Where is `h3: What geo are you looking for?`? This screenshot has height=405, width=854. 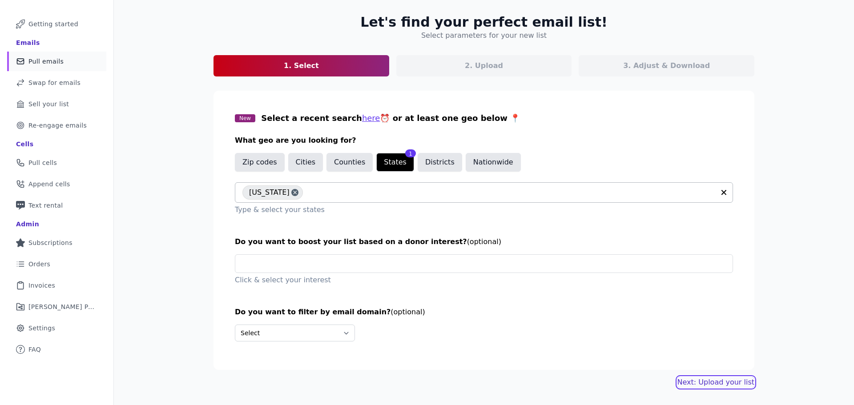 h3: What geo are you looking for? is located at coordinates (484, 141).